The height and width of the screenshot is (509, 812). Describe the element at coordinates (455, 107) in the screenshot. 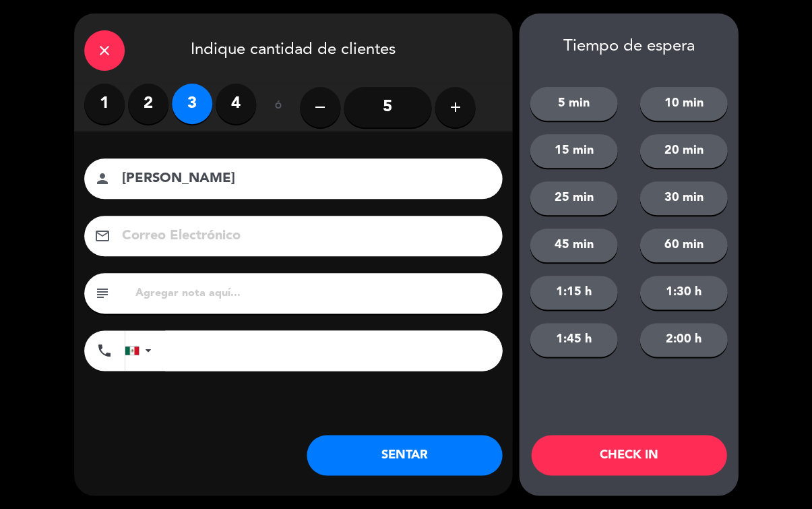

I see `i: add` at that location.